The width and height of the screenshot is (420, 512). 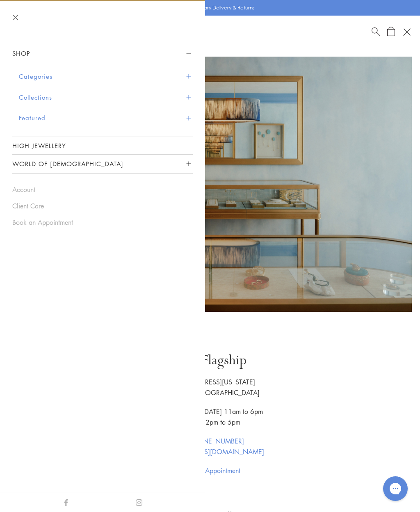 I want to click on a: High Jewellery, so click(x=102, y=146).